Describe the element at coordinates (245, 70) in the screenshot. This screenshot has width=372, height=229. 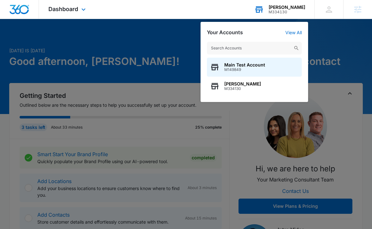
I see `span: M149849` at that location.